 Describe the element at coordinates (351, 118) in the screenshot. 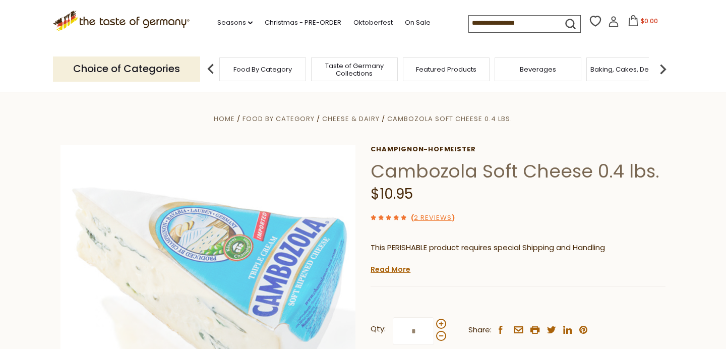

I see `a: Cheese & Dairy` at that location.